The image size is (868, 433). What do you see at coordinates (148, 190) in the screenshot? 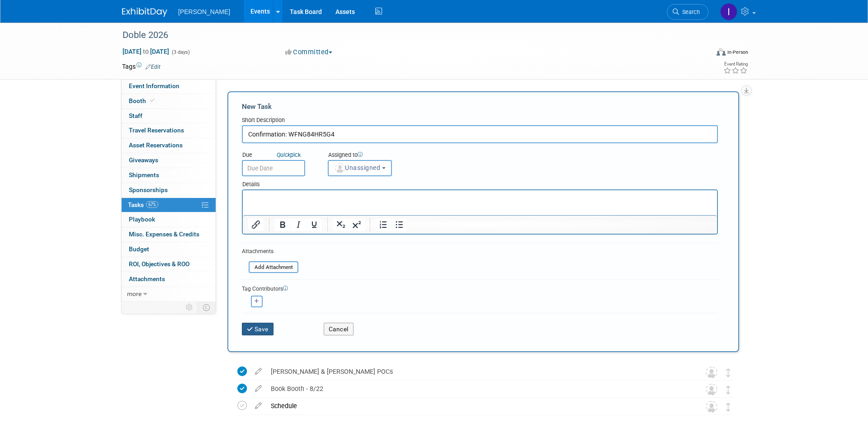
I see `span: Sponsorships` at bounding box center [148, 190].